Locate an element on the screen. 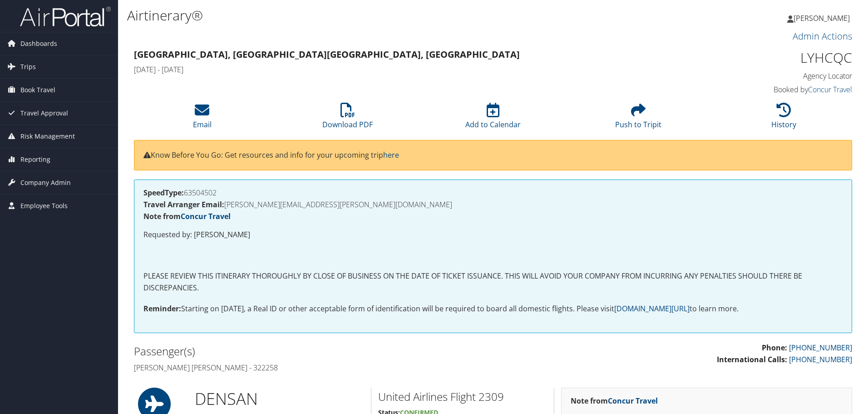 Image resolution: width=868 pixels, height=414 pixels. span: Travel Approval is located at coordinates (44, 113).